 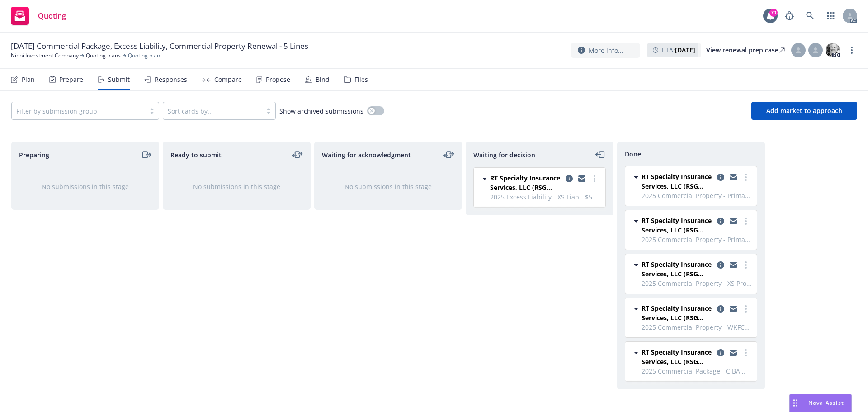 What do you see at coordinates (795, 403) in the screenshot?
I see `div: Drag to move` at bounding box center [795, 403].